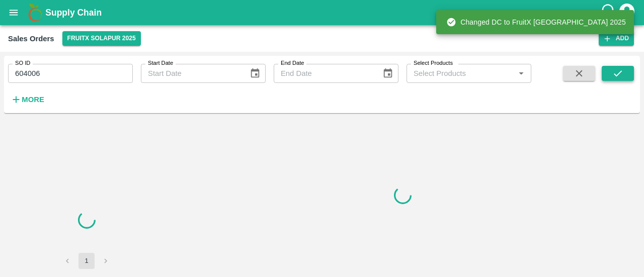  I want to click on button: open drawer, so click(13, 13).